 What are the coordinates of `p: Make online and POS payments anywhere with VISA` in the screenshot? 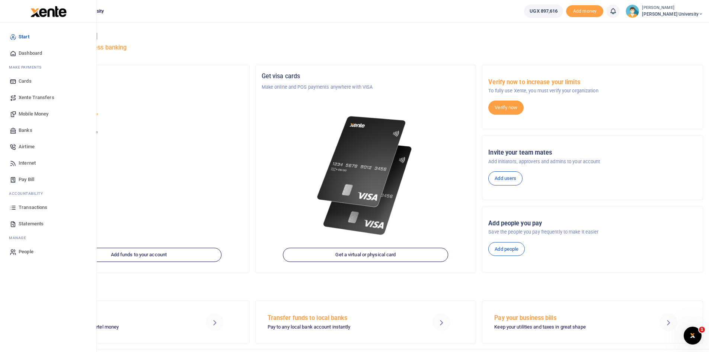 It's located at (366, 87).